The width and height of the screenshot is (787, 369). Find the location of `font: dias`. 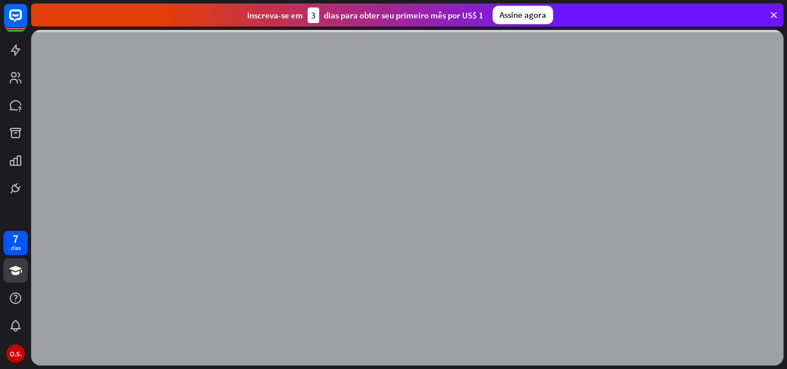

font: dias is located at coordinates (16, 248).